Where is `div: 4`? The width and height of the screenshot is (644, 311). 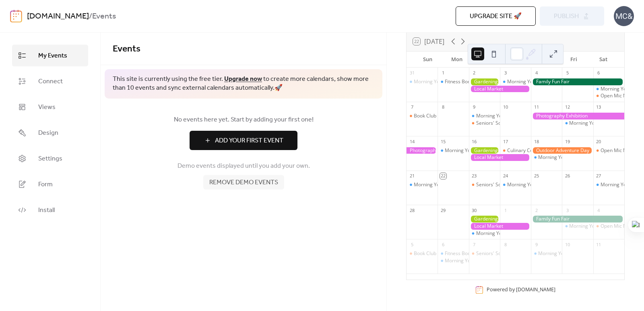
div: 4 is located at coordinates (536, 73).